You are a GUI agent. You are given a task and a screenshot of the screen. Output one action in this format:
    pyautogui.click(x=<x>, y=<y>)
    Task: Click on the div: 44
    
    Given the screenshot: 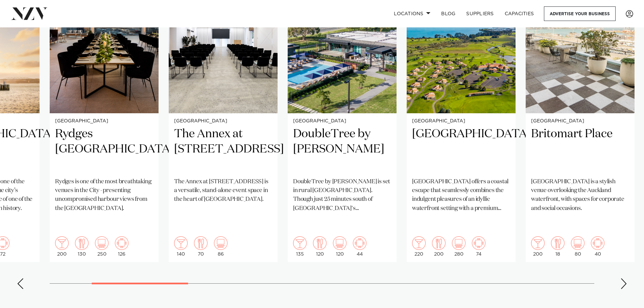 What is the action you would take?
    pyautogui.click(x=360, y=246)
    